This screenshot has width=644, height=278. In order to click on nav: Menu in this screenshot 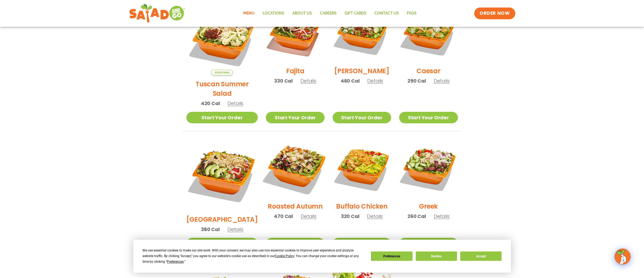, I will do `click(330, 14)`.